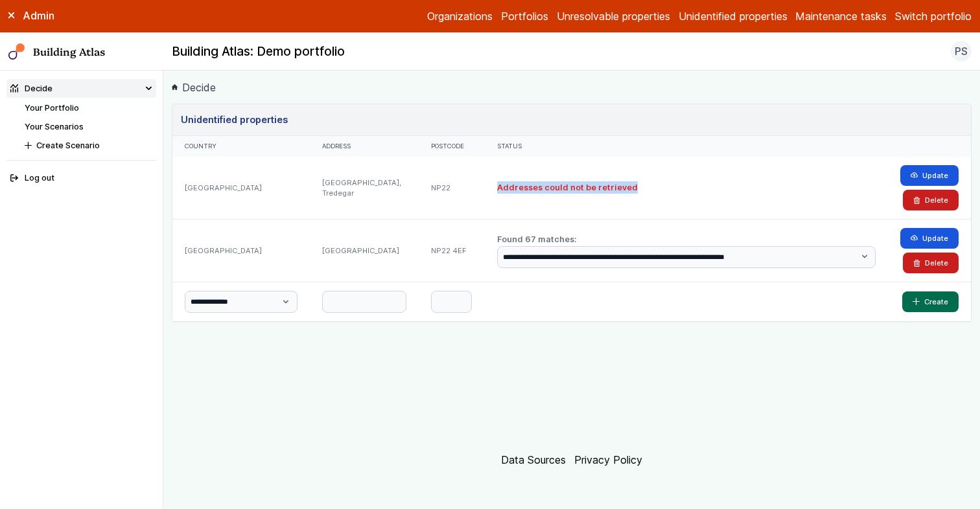 The image size is (980, 509). Describe the element at coordinates (451, 187) in the screenshot. I see `div: NP22` at that location.